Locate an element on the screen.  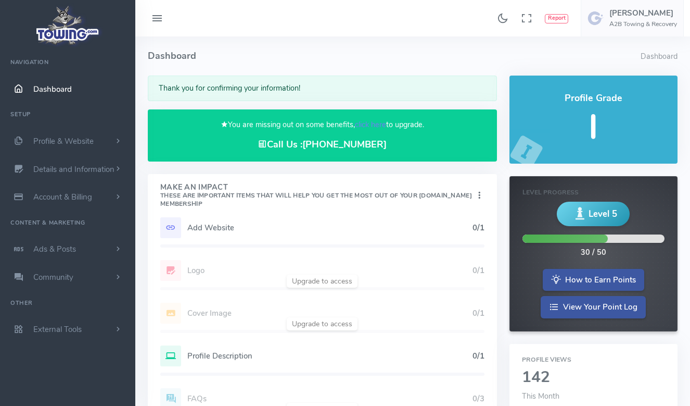
h5: Add Website is located at coordinates (330, 227).